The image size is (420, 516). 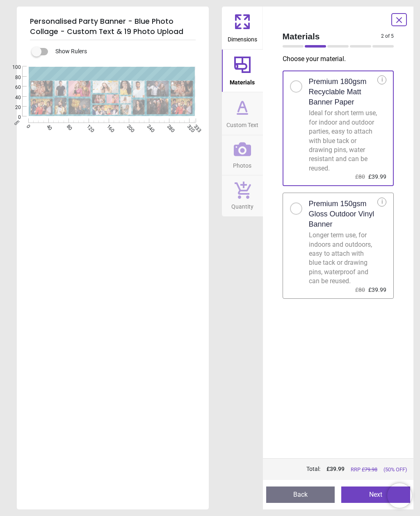 I want to click on h2: Premium 180gsm Recyclable Matt Banner Paper, so click(x=343, y=93).